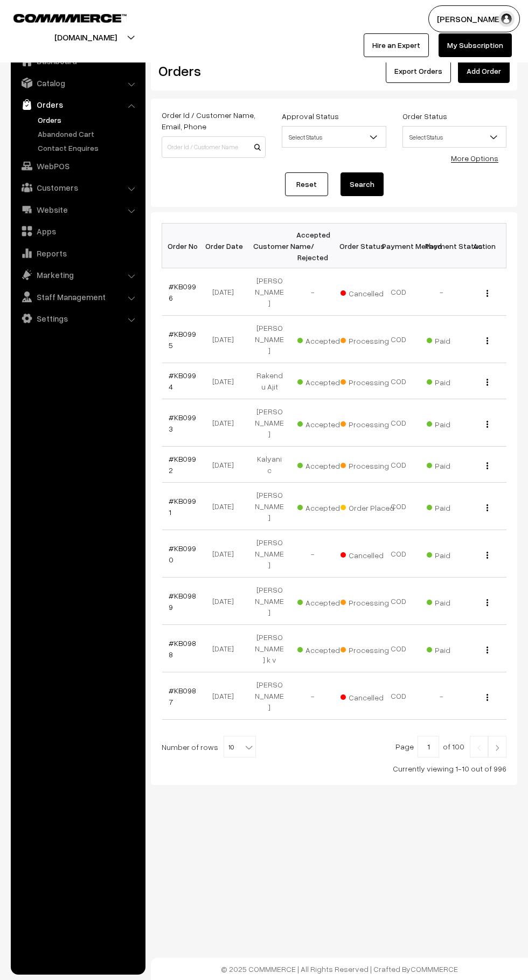 Image resolution: width=528 pixels, height=980 pixels. What do you see at coordinates (362, 184) in the screenshot?
I see `button: Search` at bounding box center [362, 184].